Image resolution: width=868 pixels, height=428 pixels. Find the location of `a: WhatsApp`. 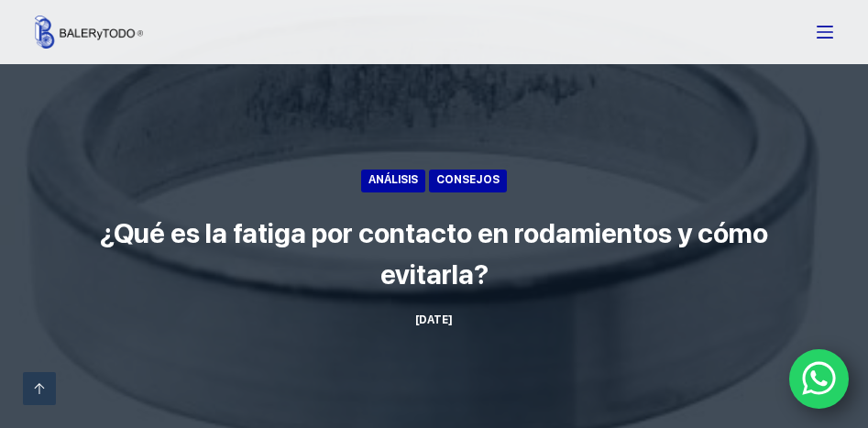

a: WhatsApp is located at coordinates (819, 379).